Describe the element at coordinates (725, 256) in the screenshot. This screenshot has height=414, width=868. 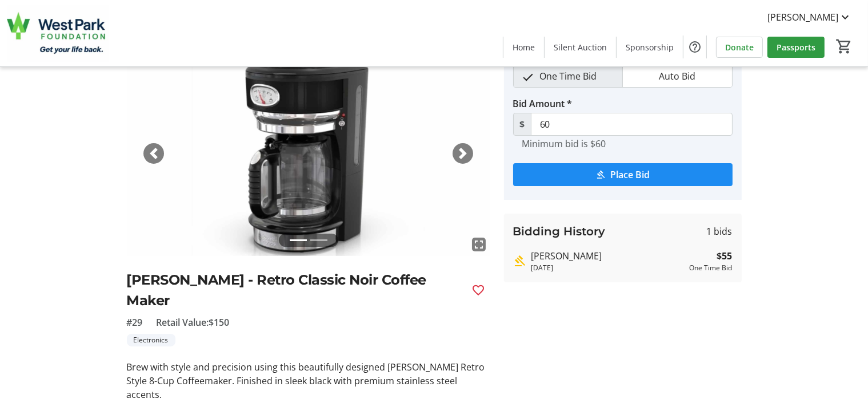
I see `strong: $55` at that location.